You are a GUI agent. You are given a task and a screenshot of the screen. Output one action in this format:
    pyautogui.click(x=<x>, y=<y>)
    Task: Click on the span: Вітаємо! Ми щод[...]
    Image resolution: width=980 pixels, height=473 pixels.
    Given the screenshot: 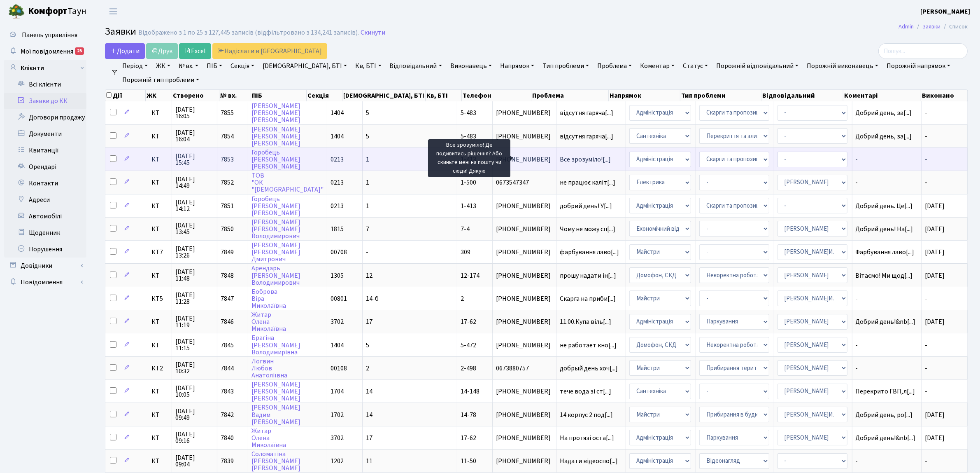 What is the action you would take?
    pyautogui.click(x=884, y=275)
    